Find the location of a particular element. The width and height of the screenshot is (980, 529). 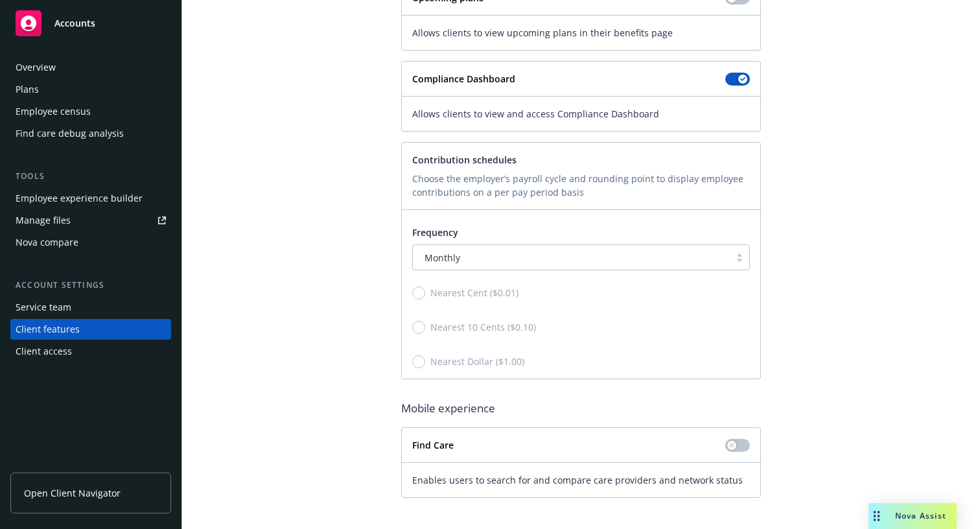

span: Mobile experience is located at coordinates (581, 409).